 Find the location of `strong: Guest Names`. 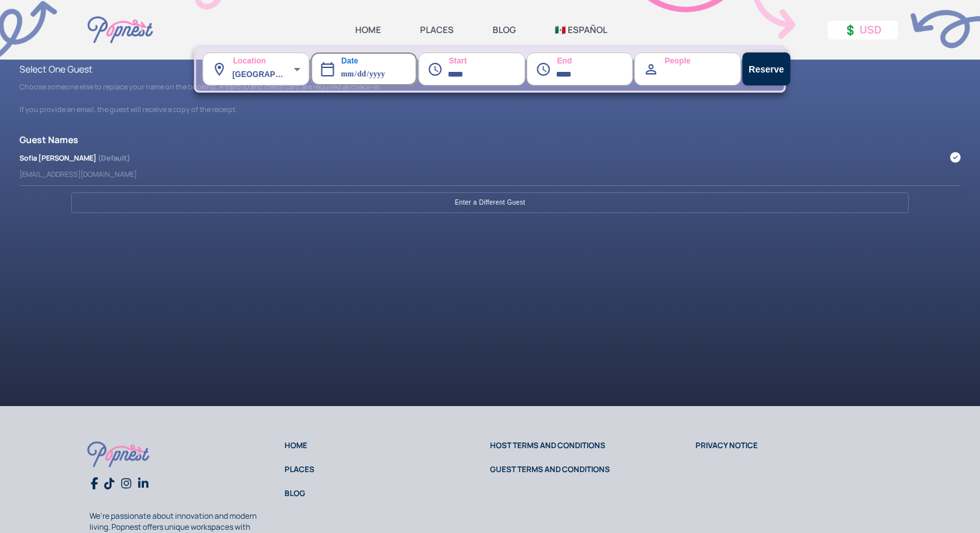

strong: Guest Names is located at coordinates (49, 140).